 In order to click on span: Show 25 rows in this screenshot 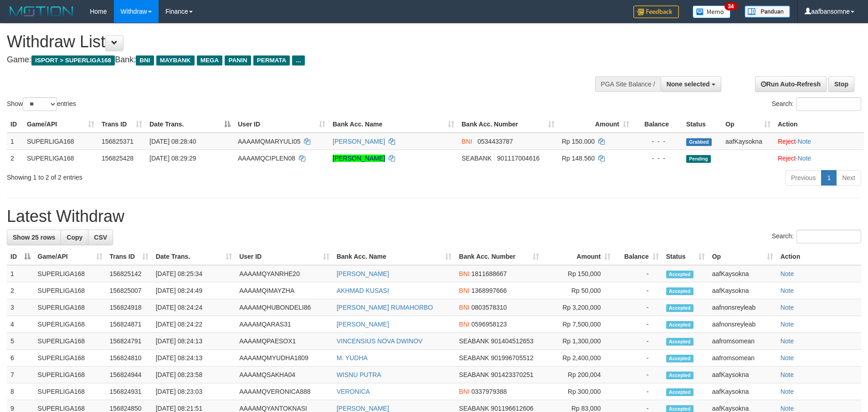, I will do `click(33, 238)`.